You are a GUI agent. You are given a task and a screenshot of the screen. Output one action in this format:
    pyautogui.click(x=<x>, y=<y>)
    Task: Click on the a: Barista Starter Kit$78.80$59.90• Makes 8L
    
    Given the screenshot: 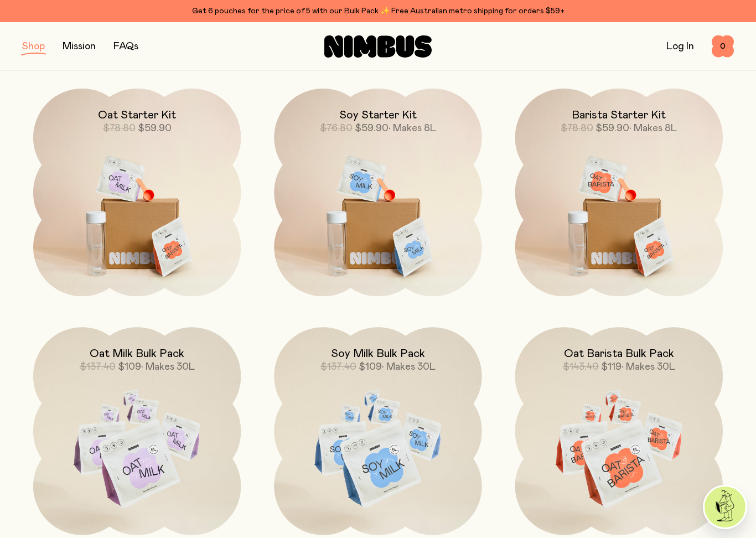 What is the action you would take?
    pyautogui.click(x=619, y=192)
    